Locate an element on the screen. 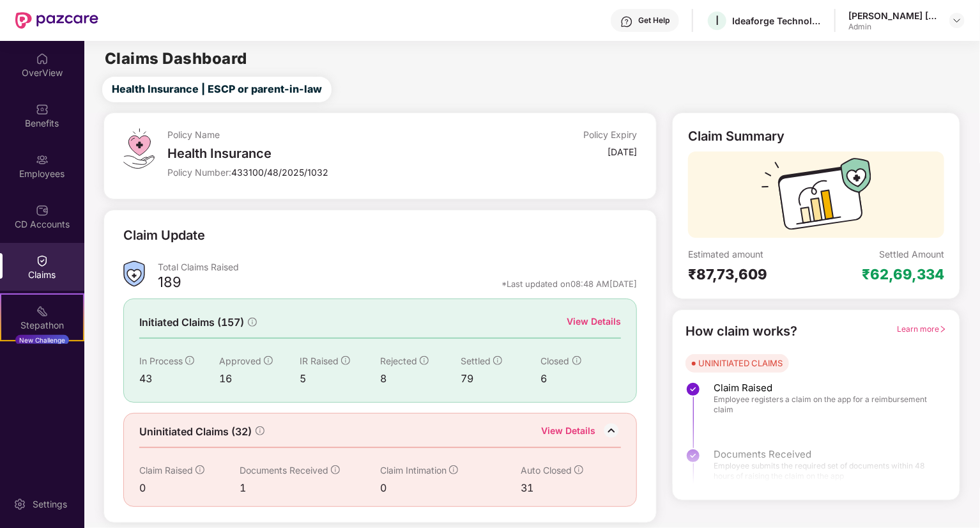 The image size is (980, 528). div: ₹87,73,609 is located at coordinates (752, 274).